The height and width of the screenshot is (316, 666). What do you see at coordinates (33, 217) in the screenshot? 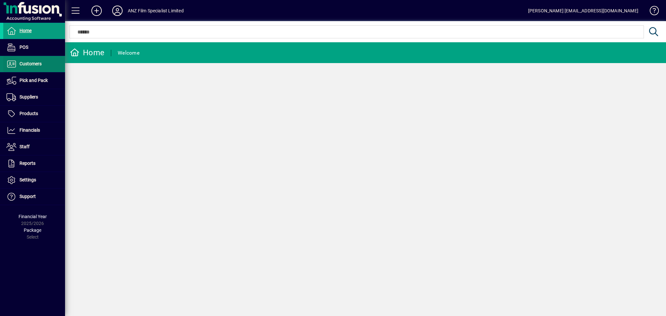
I see `span: Financial Year` at bounding box center [33, 217].